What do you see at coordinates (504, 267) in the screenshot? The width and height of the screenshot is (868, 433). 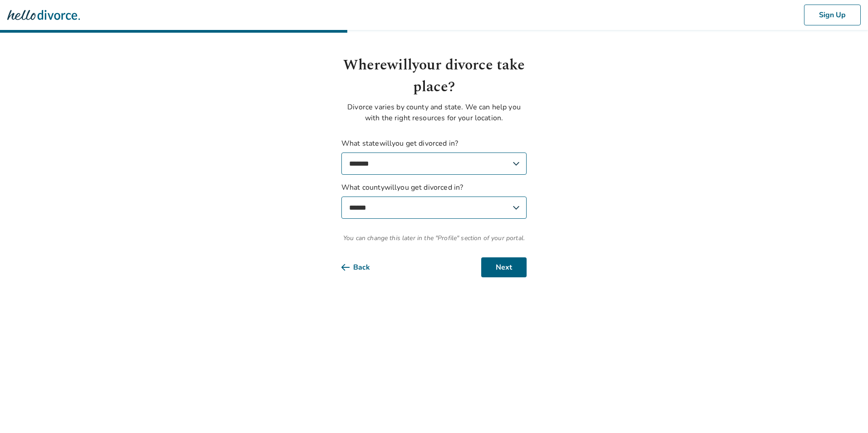 I see `button: Next` at bounding box center [504, 267].